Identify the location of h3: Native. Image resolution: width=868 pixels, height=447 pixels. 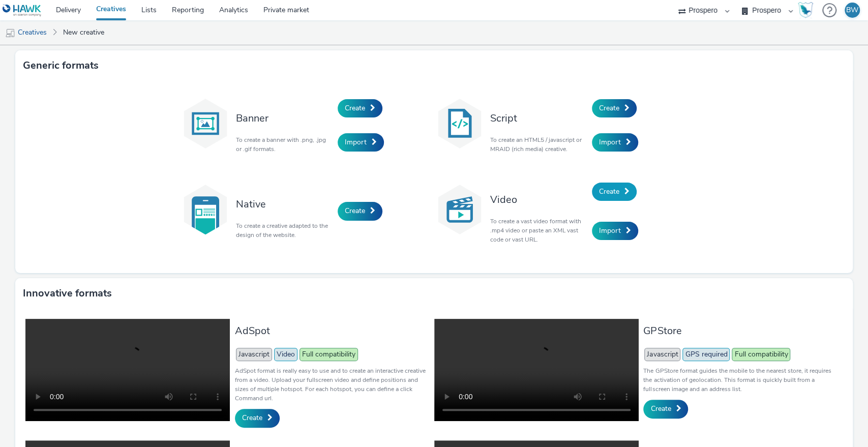
(284, 204).